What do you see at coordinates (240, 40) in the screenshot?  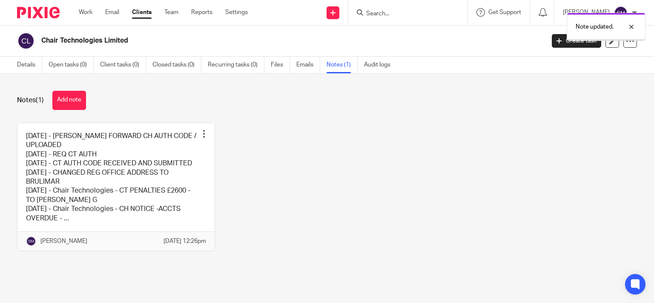 I see `h2: Chair Technologies Limited` at bounding box center [240, 40].